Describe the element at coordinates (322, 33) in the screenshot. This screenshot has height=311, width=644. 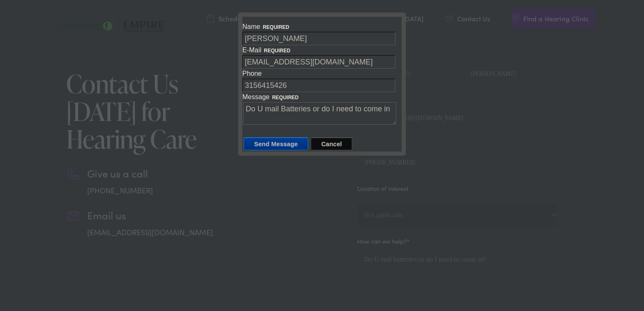
I see `label: Name` at that location.